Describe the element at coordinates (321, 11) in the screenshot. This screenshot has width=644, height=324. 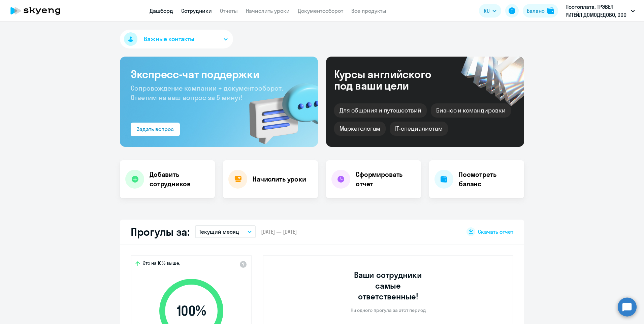
I see `a: Документооборот` at that location.